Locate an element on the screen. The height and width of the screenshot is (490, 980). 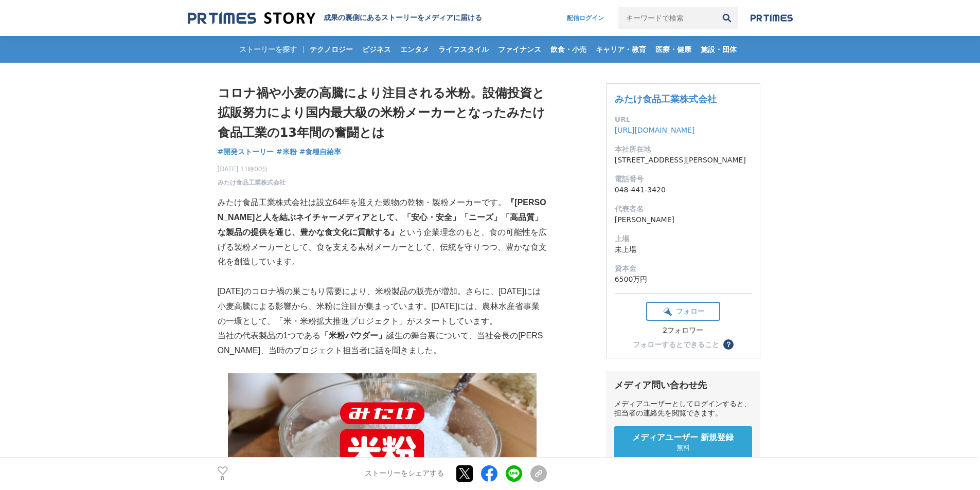
span: 医療・健康 is located at coordinates (673, 49).